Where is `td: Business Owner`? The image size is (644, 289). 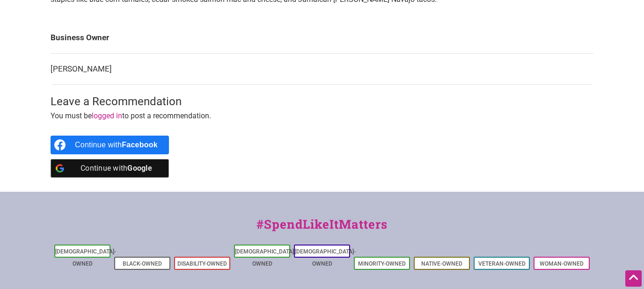 td: Business Owner is located at coordinates (322, 38).